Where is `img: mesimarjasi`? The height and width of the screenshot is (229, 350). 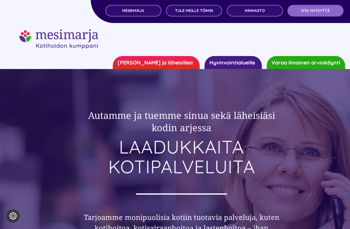
img: mesimarjasi is located at coordinates (59, 39).